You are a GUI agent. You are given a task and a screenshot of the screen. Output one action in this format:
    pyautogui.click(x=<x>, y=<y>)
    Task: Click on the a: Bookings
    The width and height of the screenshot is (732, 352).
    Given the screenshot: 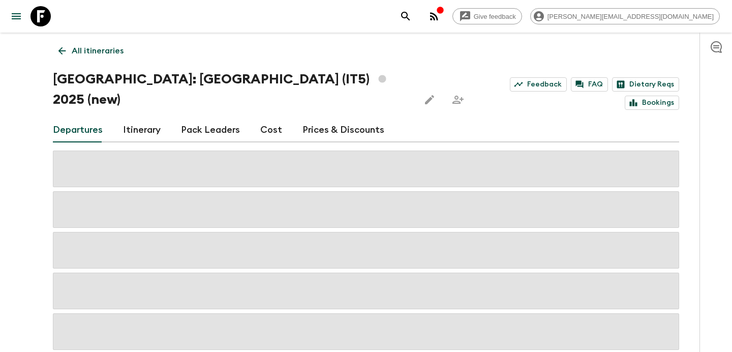 What is the action you would take?
    pyautogui.click(x=651, y=103)
    